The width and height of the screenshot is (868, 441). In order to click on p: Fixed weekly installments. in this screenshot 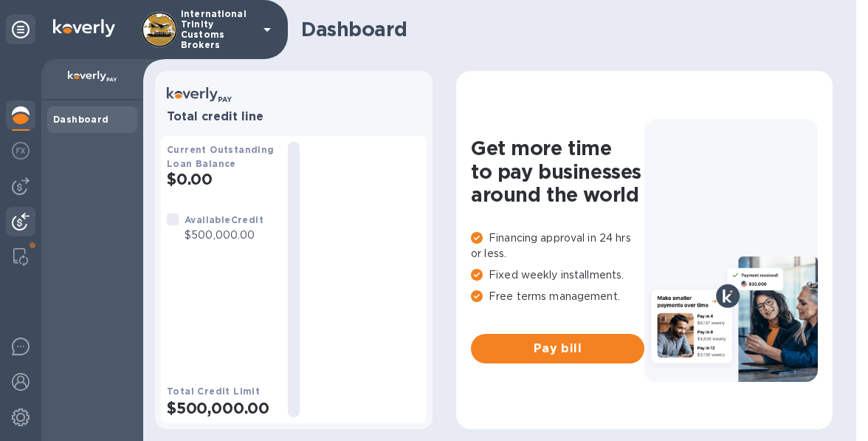, I will do `click(557, 275)`.